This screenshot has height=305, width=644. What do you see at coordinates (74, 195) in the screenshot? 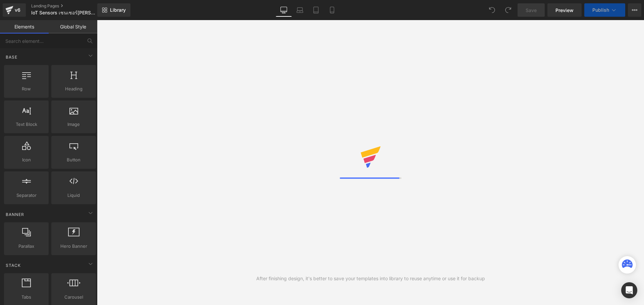
I see `span: Liquid` at bounding box center [74, 195].